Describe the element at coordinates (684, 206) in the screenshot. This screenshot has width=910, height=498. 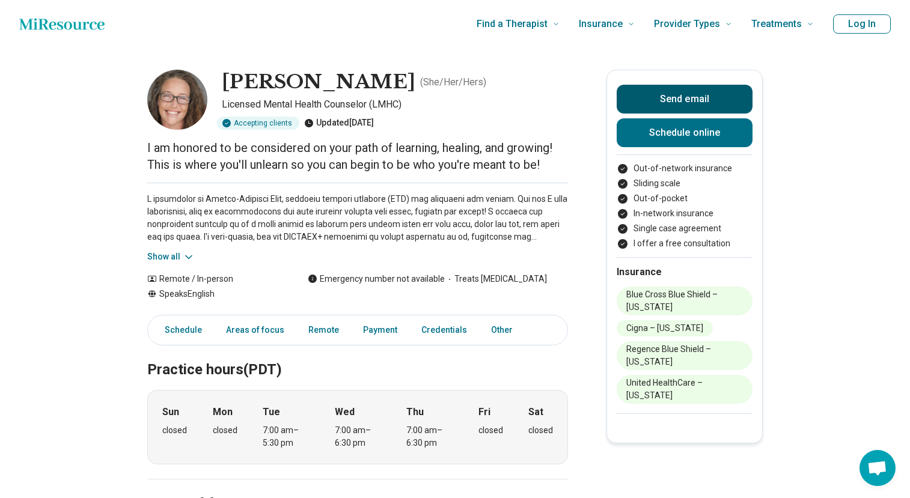
I see `ul: Payment options` at that location.